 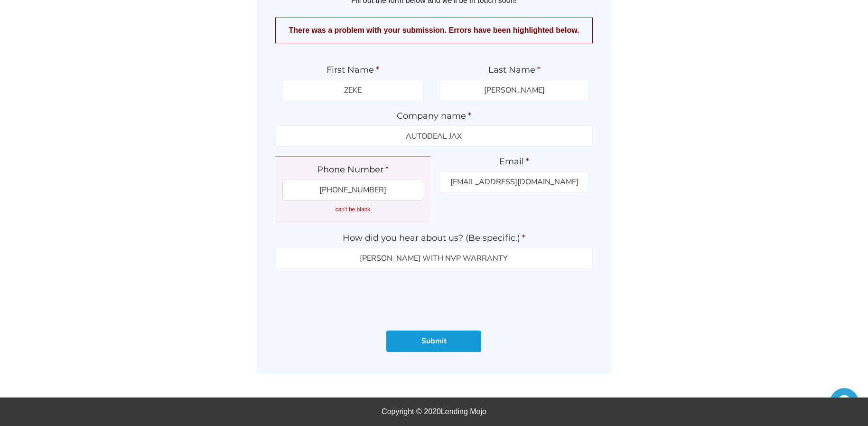 What do you see at coordinates (434, 116) in the screenshot?
I see `label: Company name` at bounding box center [434, 116].